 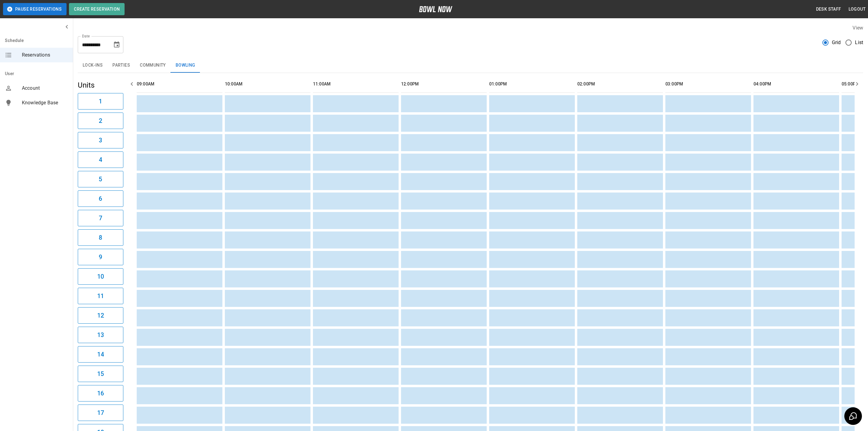 I want to click on h6: 11, so click(x=101, y=296).